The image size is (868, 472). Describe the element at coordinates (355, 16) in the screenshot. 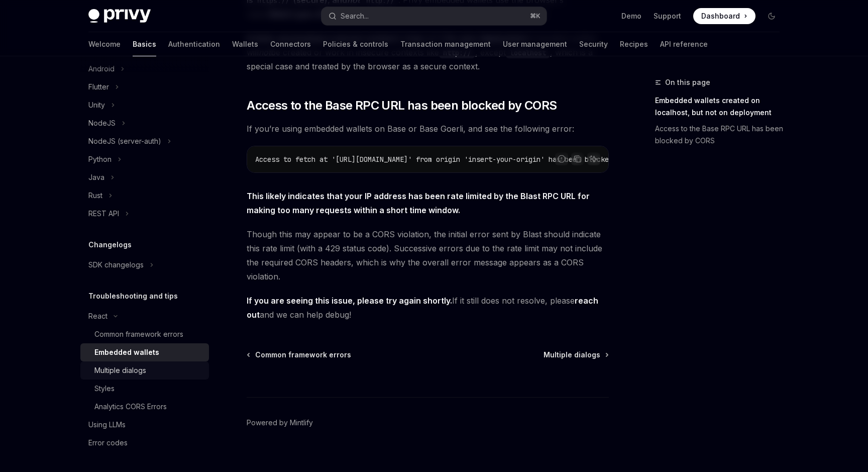

I see `div: Search...` at that location.